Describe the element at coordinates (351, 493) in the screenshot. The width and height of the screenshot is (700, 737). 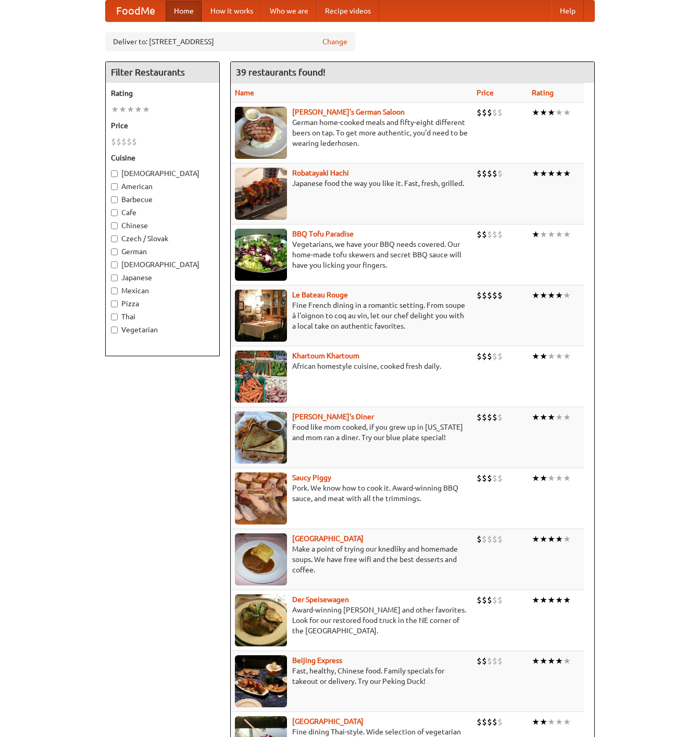
I see `p: Pork. We know how to cook it. Award-winning BBQ sauce, and meat with all the trimmings.` at that location.